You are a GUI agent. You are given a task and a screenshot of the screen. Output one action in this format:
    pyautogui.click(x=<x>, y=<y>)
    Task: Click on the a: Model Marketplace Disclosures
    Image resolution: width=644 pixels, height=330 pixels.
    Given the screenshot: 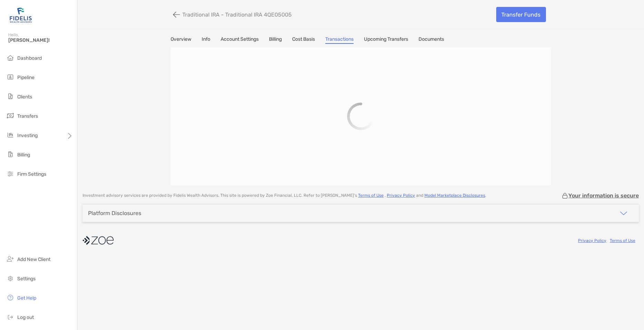 What is the action you would take?
    pyautogui.click(x=455, y=196)
    